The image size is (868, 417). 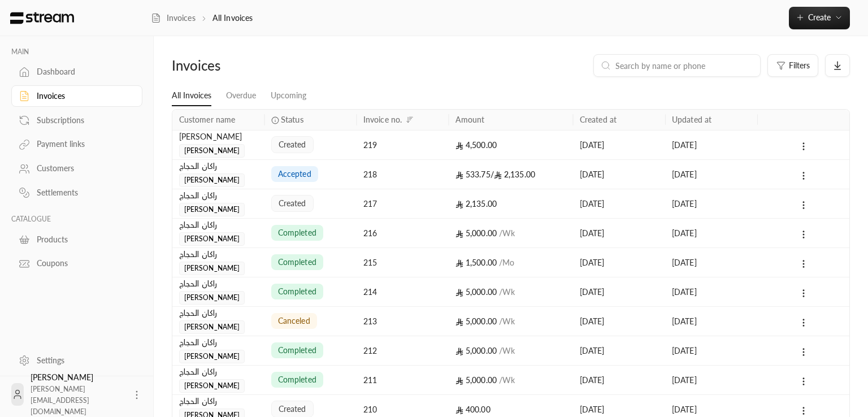 I want to click on a: Products, so click(x=77, y=239).